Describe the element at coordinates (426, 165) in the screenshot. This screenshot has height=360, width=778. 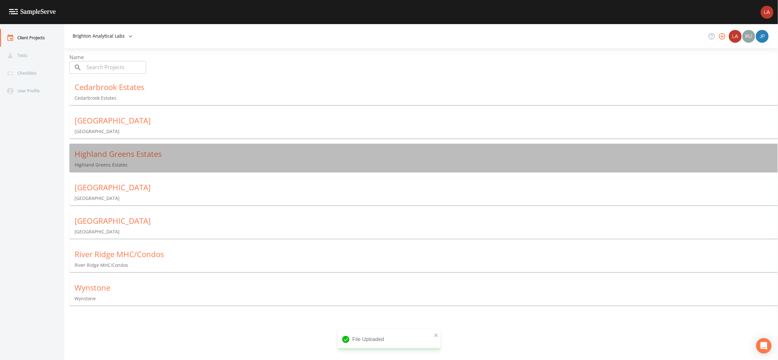
I see `p: Highland Greens Estates` at that location.